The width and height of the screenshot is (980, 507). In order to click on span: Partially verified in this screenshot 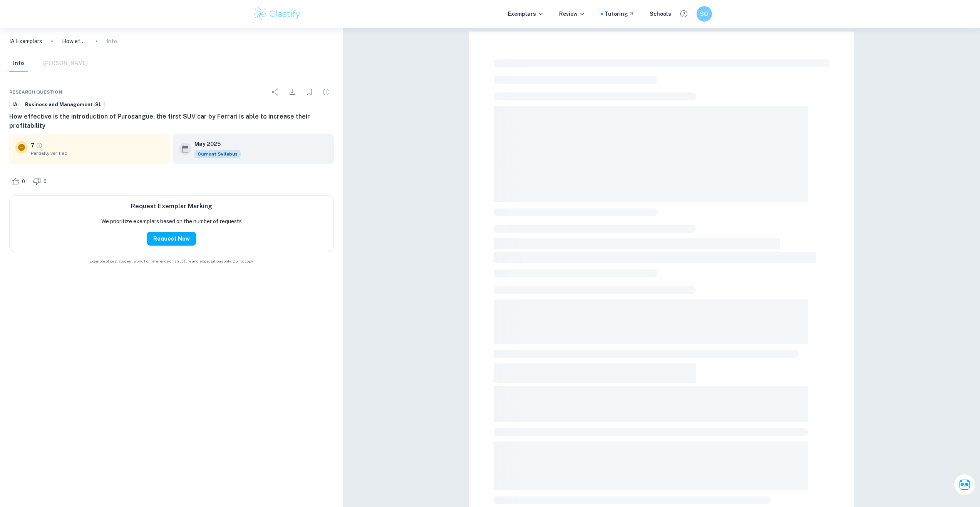, I will do `click(97, 154)`.